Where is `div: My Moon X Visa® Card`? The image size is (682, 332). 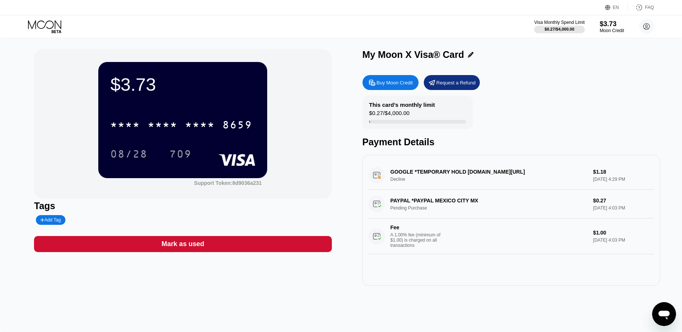
div: My Moon X Visa® Card is located at coordinates (413, 55).